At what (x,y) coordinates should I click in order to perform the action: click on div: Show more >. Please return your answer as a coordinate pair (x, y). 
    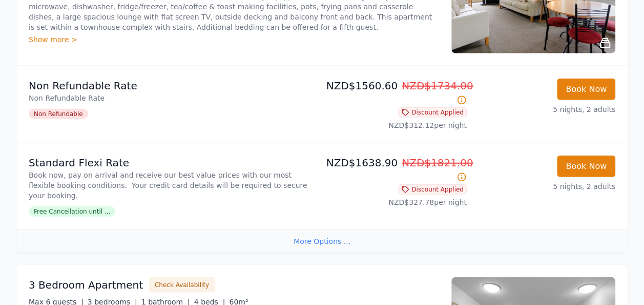
    Looking at the image, I should click on (233, 40).